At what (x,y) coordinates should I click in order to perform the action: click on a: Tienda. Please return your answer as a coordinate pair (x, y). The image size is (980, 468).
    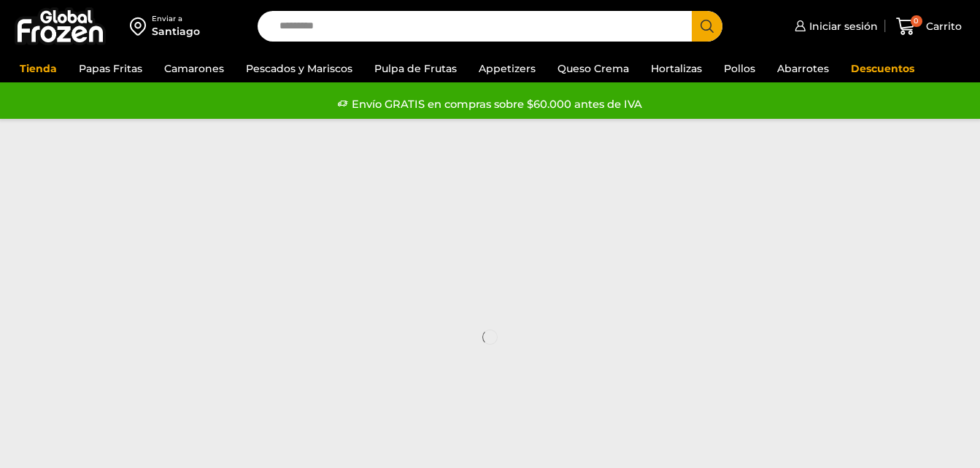
    Looking at the image, I should click on (38, 69).